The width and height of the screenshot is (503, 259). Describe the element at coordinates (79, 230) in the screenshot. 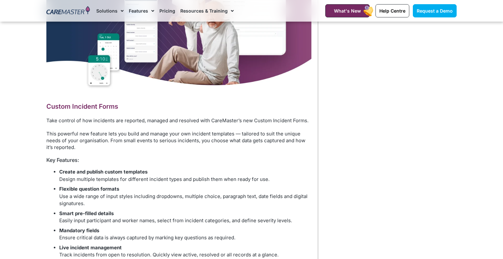

I see `strong: Mandatory fields` at that location.